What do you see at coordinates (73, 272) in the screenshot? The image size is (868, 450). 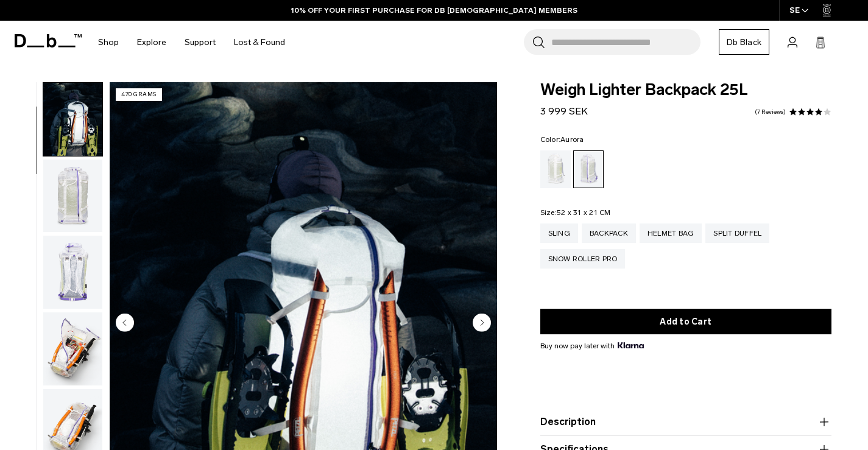 I see `img: Weigh_Lighter_Backpack_25L_3.png` at bounding box center [73, 272].